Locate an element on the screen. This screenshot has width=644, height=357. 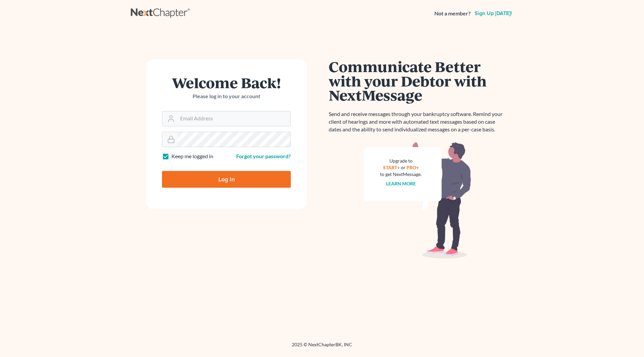
div: Upgrade to is located at coordinates (401, 161).